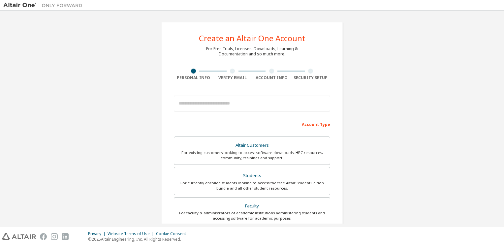 This screenshot has height=246, width=504. What do you see at coordinates (65, 237) in the screenshot?
I see `img: linkedin.svg` at bounding box center [65, 237].